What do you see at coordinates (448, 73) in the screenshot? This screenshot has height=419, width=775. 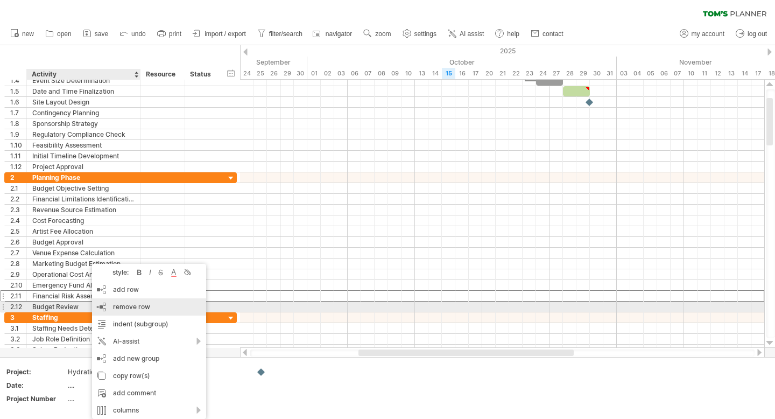 I see `div: Wednesday, 15 October 2025` at bounding box center [448, 73].